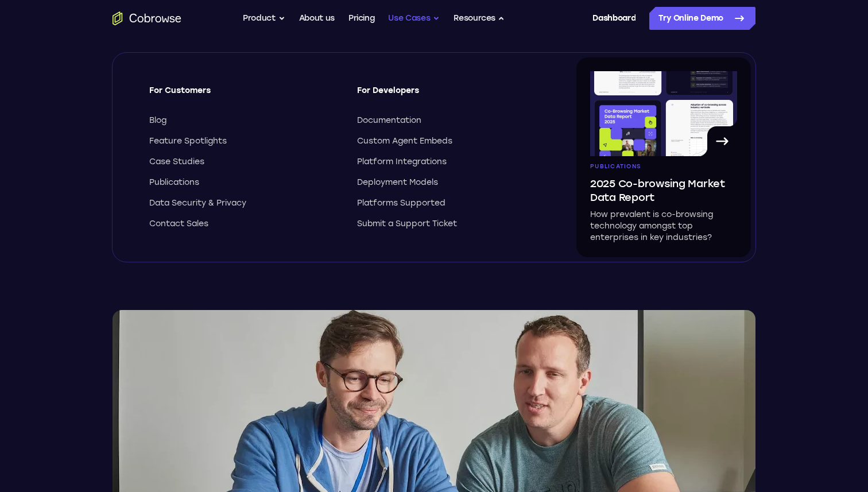 The height and width of the screenshot is (492, 868). I want to click on span: Data Security & Privacy, so click(197, 203).